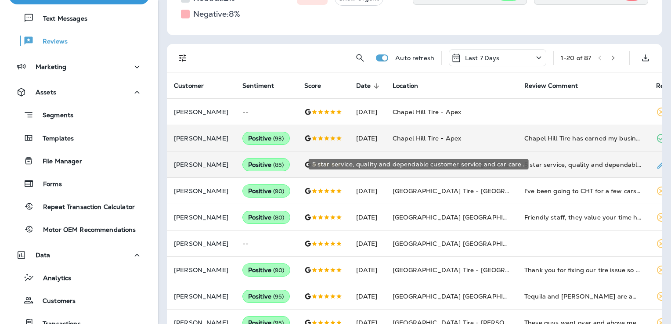 This screenshot has width=671, height=324. Describe the element at coordinates (583, 191) in the screenshot. I see `div: I've been going to CHT for a few cars and many years, and I've always had a great experience. Sta...` at that location.